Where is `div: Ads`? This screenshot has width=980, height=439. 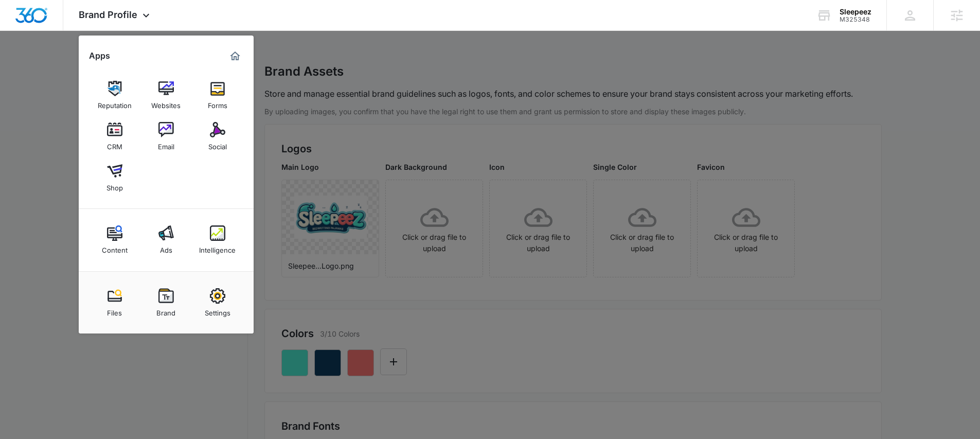 div: Ads is located at coordinates (166, 247).